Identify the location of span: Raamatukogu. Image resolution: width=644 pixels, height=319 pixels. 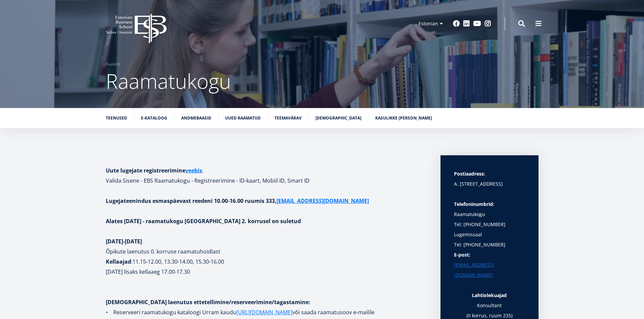
(168, 81).